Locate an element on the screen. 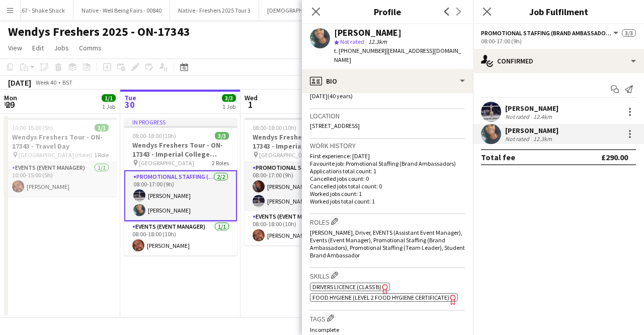  div: BST is located at coordinates (67, 82).